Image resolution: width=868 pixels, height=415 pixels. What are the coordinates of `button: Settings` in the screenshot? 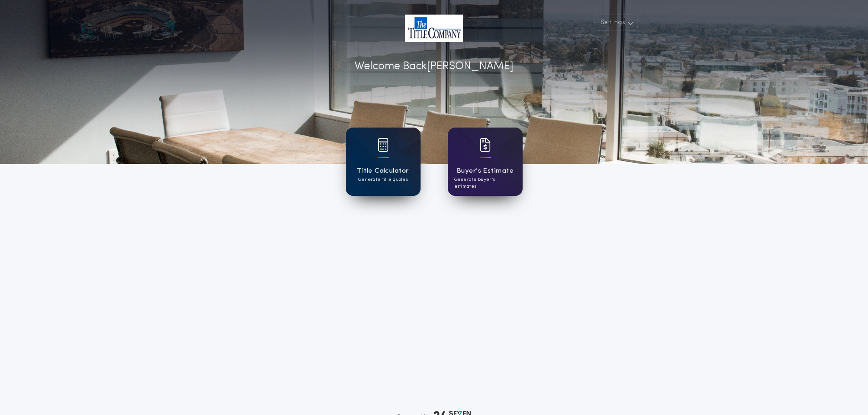 It's located at (616, 23).